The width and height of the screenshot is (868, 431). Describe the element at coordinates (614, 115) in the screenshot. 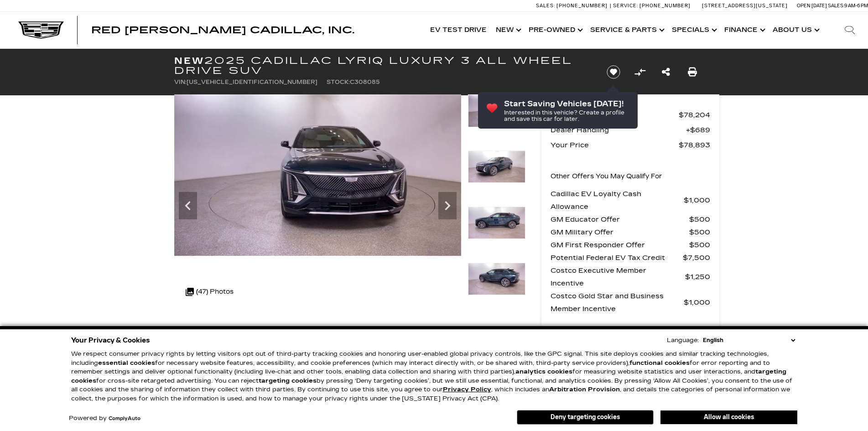

I see `span: MSRP` at that location.